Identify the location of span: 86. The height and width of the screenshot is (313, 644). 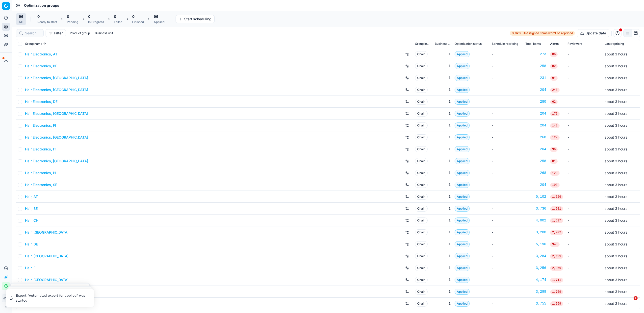
(554, 55).